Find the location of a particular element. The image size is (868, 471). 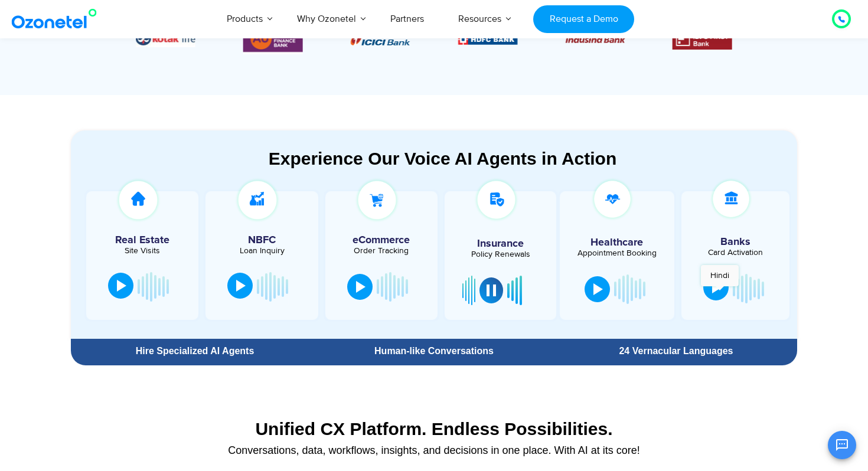

img: Picture10.png is located at coordinates (595, 39).